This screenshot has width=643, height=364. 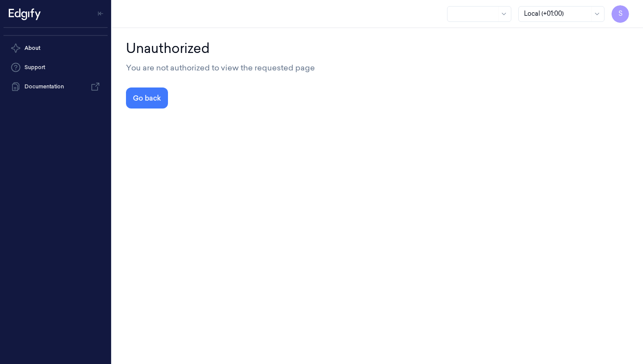 I want to click on button: Go back, so click(x=147, y=98).